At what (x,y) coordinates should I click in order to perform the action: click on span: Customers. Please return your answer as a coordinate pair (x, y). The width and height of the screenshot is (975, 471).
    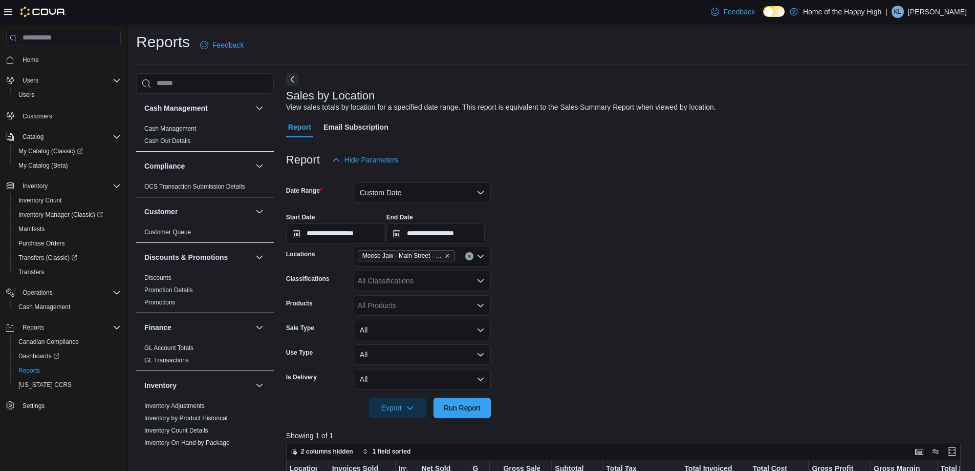
    Looking at the image, I should click on (70, 115).